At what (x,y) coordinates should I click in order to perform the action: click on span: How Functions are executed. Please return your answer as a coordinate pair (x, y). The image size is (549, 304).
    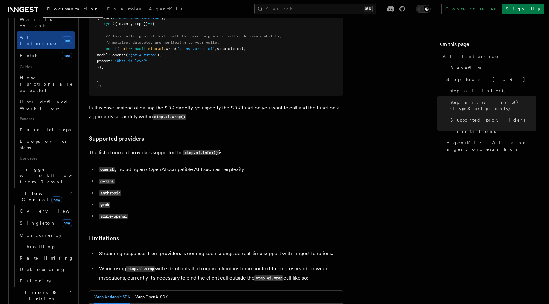
    Looking at the image, I should click on (46, 84).